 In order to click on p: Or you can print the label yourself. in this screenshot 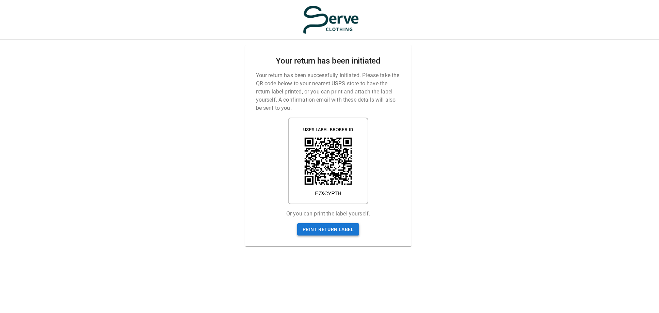, I will do `click(328, 214)`.